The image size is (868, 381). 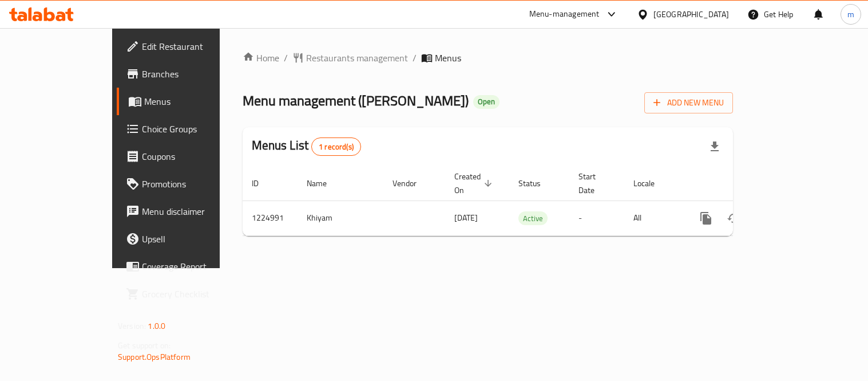 I want to click on a: Support.OpsPlatform, so click(x=154, y=357).